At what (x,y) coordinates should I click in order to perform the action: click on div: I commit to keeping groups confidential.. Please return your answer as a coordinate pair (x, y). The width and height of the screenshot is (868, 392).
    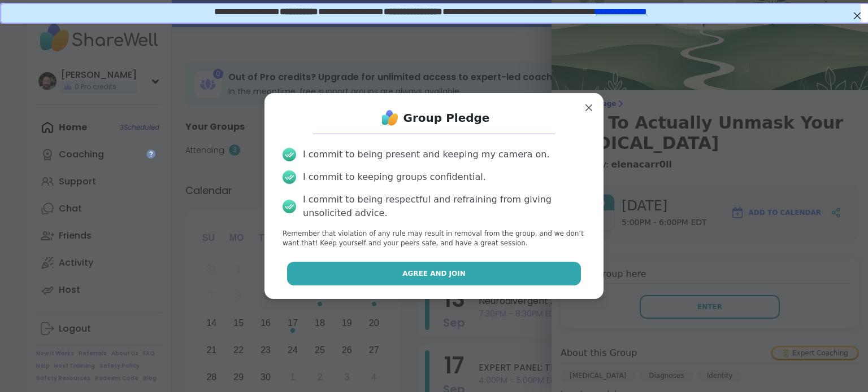
    Looking at the image, I should click on (394, 178).